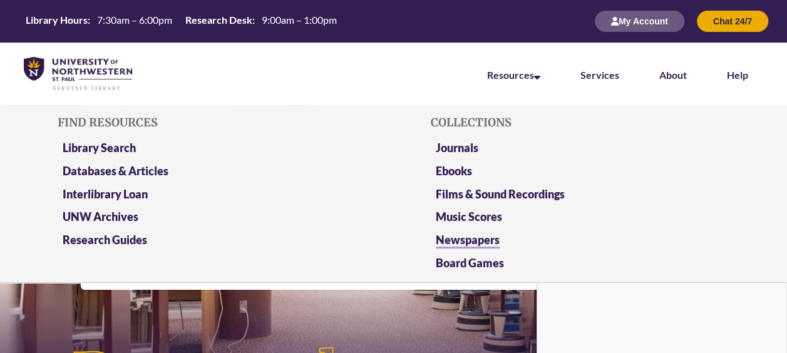 The image size is (787, 353). Describe the element at coordinates (600, 74) in the screenshot. I see `a: Services` at that location.